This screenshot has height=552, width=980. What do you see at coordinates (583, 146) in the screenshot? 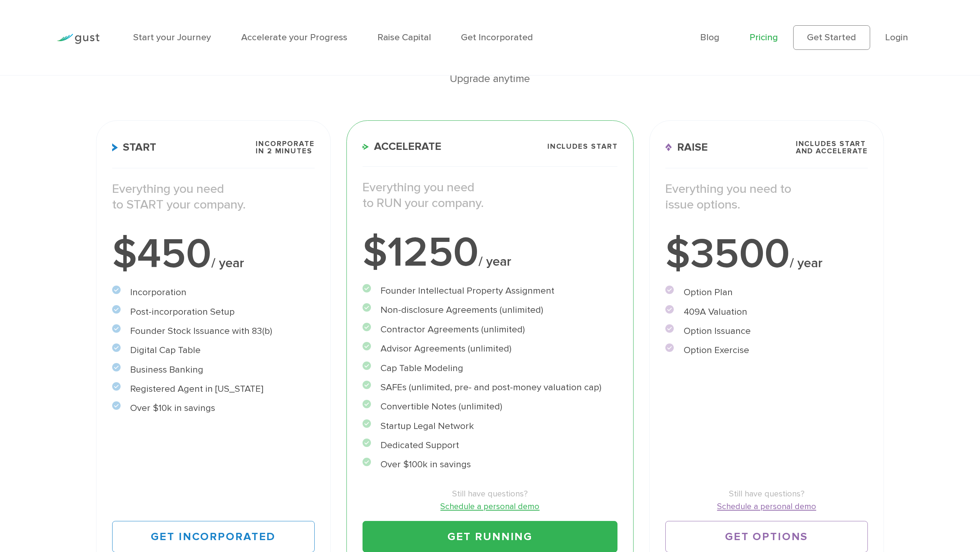
I see `span: Includes START` at bounding box center [583, 146].